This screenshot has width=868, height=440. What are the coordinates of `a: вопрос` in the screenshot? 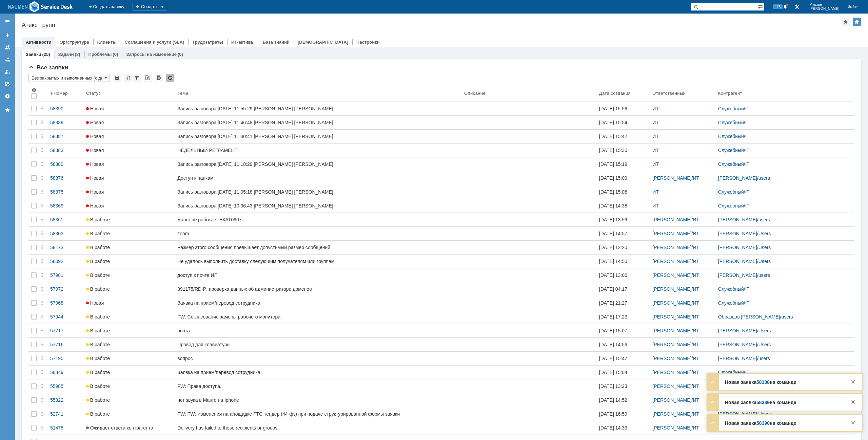 It's located at (318, 359).